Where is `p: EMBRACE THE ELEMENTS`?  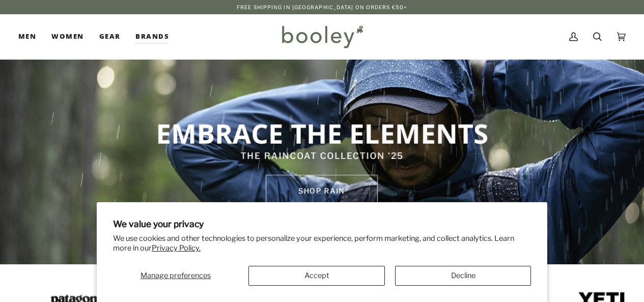
p: EMBRACE THE ELEMENTS is located at coordinates (322, 133).